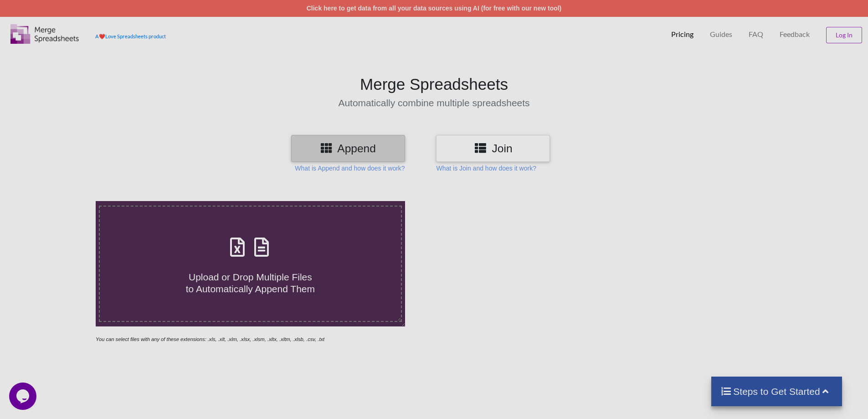 The height and width of the screenshot is (419, 868). What do you see at coordinates (434, 8) in the screenshot?
I see `a: Click here to get data from all your data sources using AI (for free with our new tool)` at bounding box center [434, 8].